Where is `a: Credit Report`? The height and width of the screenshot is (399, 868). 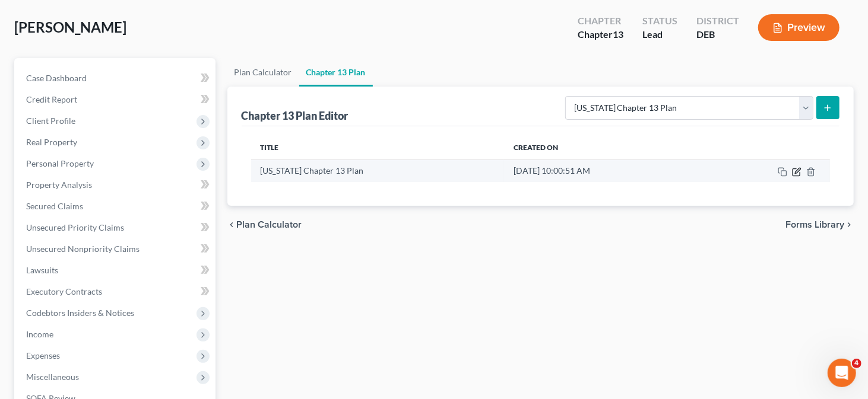
a: Credit Report is located at coordinates (116, 99).